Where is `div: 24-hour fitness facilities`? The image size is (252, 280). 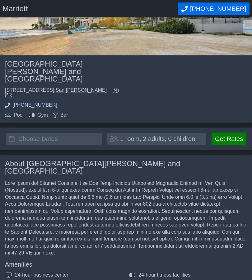 div: 24-hour fitness facilities is located at coordinates (188, 275).